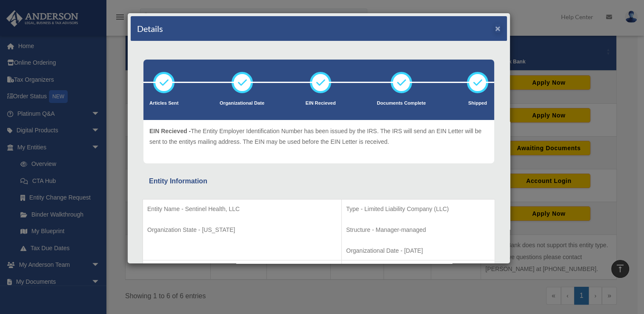  Describe the element at coordinates (242, 209) in the screenshot. I see `p: Entity Name - Sentinel Health, LLC` at that location.